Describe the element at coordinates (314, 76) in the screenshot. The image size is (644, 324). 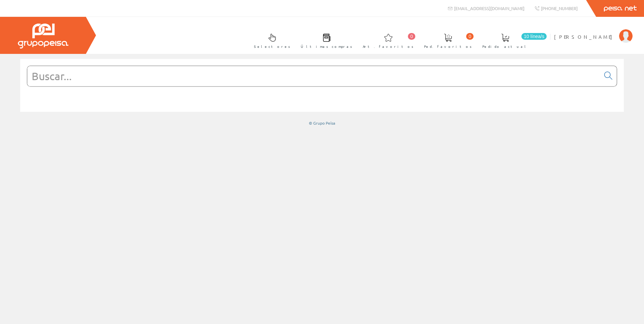
I see `input: Buscar...` at that location.